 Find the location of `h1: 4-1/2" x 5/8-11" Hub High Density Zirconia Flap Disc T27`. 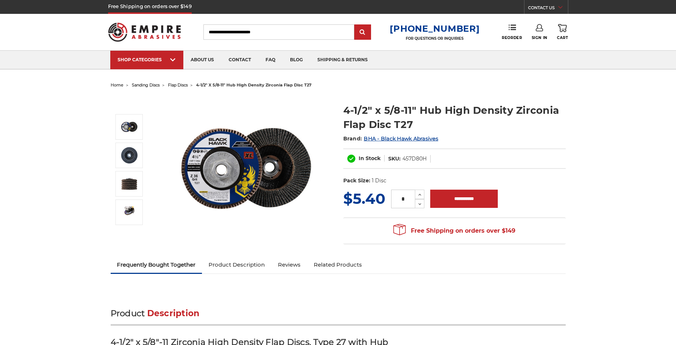

h1: 4-1/2" x 5/8-11" Hub High Density Zirconia Flap Disc T27 is located at coordinates (454, 118).